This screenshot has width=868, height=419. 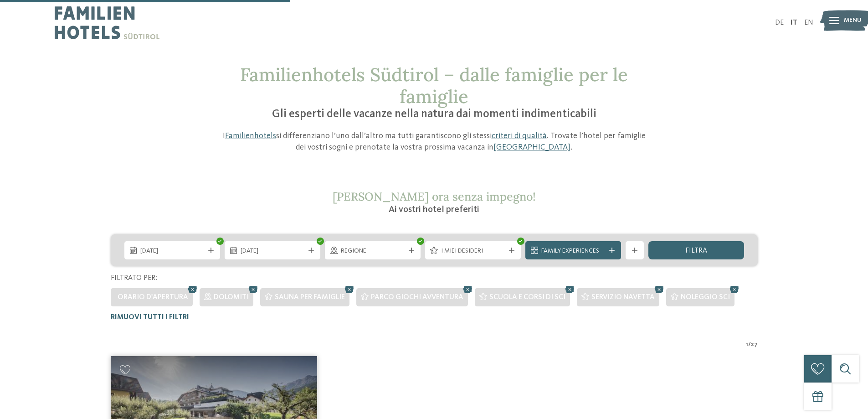 What do you see at coordinates (809, 23) in the screenshot?
I see `a: EN` at bounding box center [809, 23].